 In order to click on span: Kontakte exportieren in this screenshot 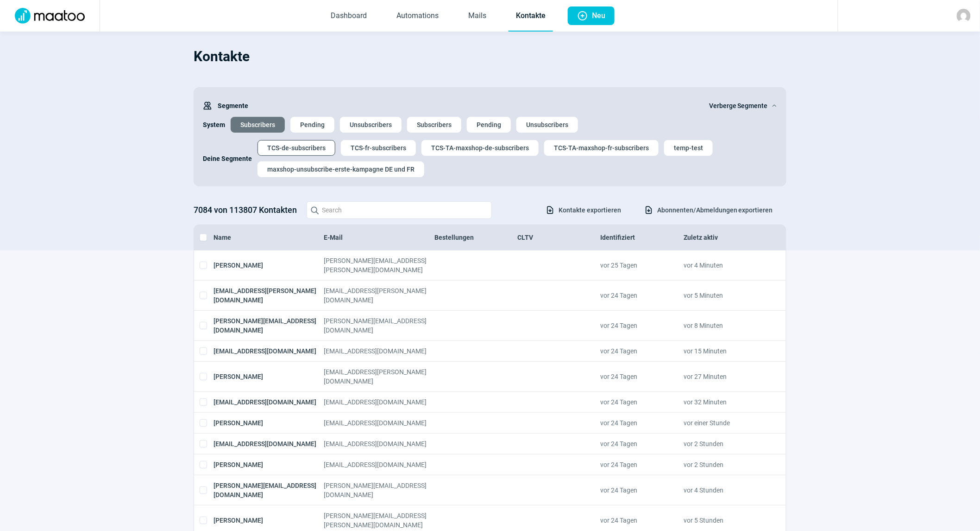, I will do `click(589, 210)`.